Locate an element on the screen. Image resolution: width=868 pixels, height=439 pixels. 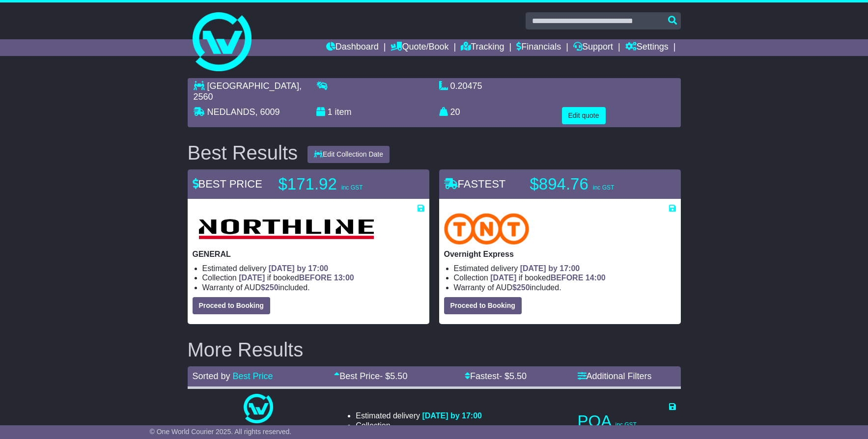
span: 14:00 is located at coordinates (596, 278).